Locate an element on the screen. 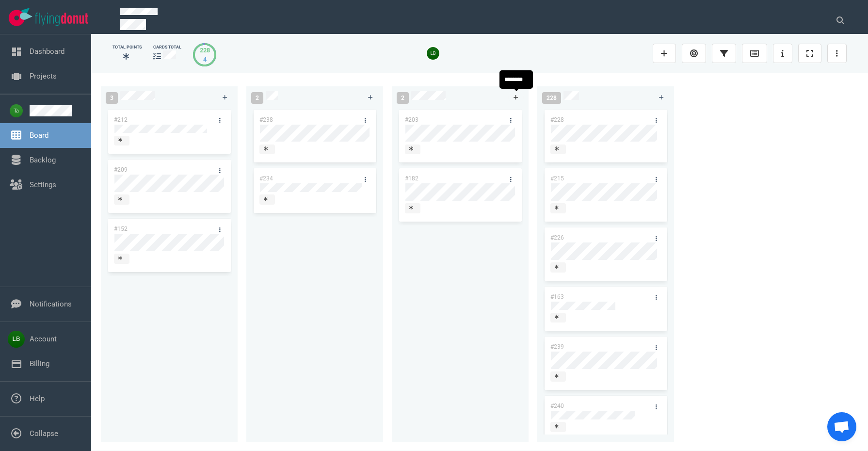 The height and width of the screenshot is (451, 868). a: #163 is located at coordinates (558, 297).